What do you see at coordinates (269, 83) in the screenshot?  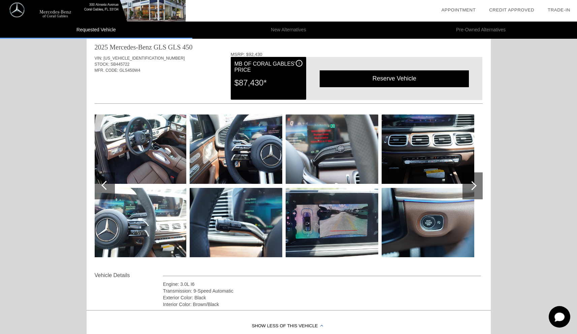 I see `div: $87,430*` at bounding box center [269, 83].